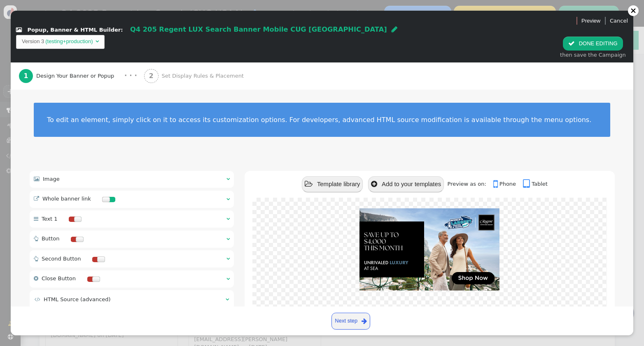  Describe the element at coordinates (591, 21) in the screenshot. I see `a: Preview` at that location.